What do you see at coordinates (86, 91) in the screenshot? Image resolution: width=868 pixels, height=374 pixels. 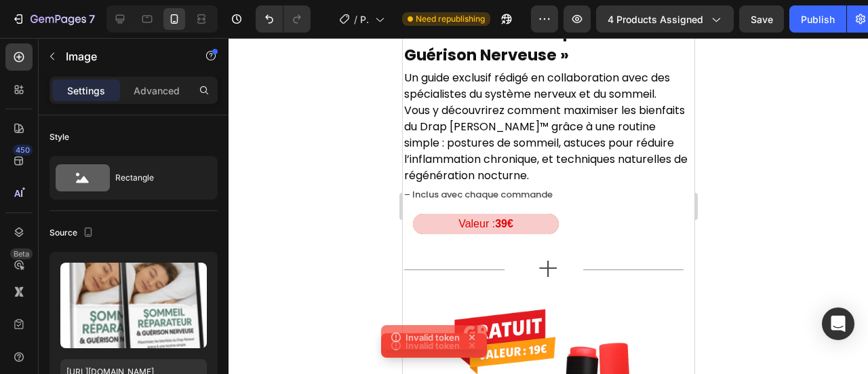 I see `p: Settings` at bounding box center [86, 91].